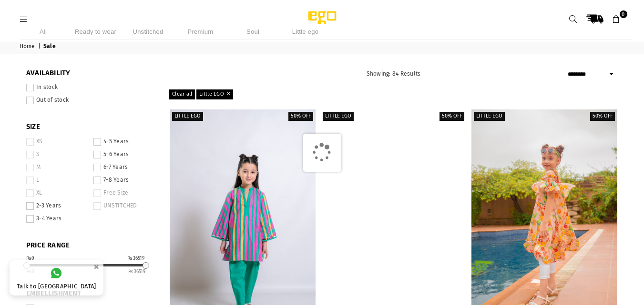  Describe the element at coordinates (57, 168) in the screenshot. I see `label: M` at that location.